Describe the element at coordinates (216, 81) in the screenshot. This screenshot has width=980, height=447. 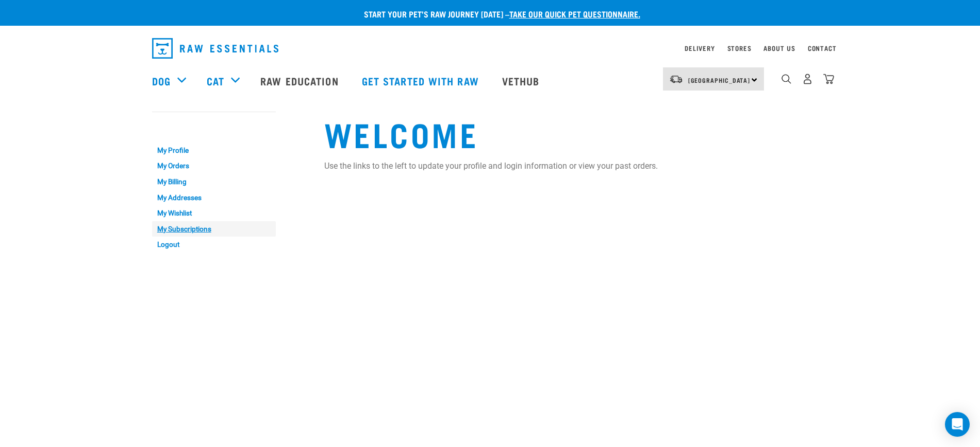
I see `a: Cat` at that location.